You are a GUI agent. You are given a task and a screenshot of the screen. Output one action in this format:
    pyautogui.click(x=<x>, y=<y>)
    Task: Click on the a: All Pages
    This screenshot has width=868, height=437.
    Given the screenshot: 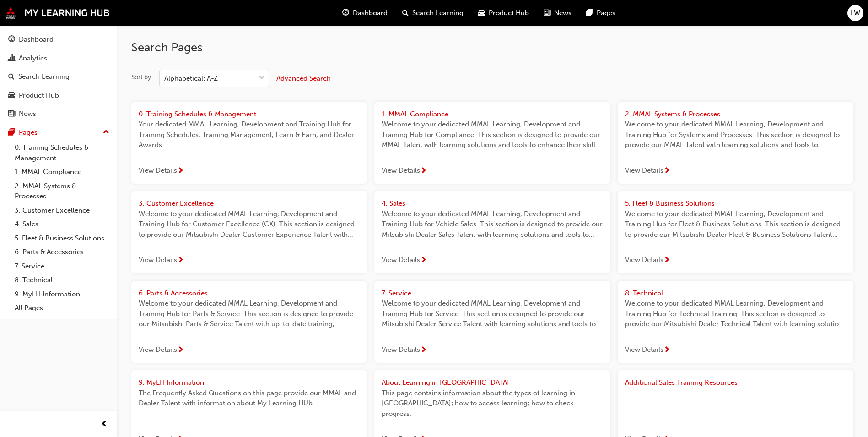 What is the action you would take?
    pyautogui.click(x=62, y=308)
    